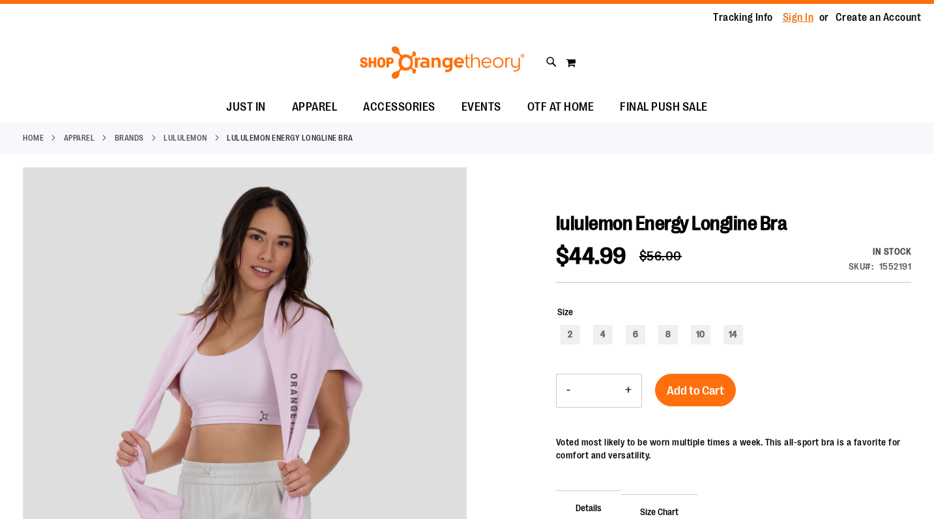 The height and width of the screenshot is (519, 934). What do you see at coordinates (568, 391) in the screenshot?
I see `button: Decrease product quantity` at bounding box center [568, 391].